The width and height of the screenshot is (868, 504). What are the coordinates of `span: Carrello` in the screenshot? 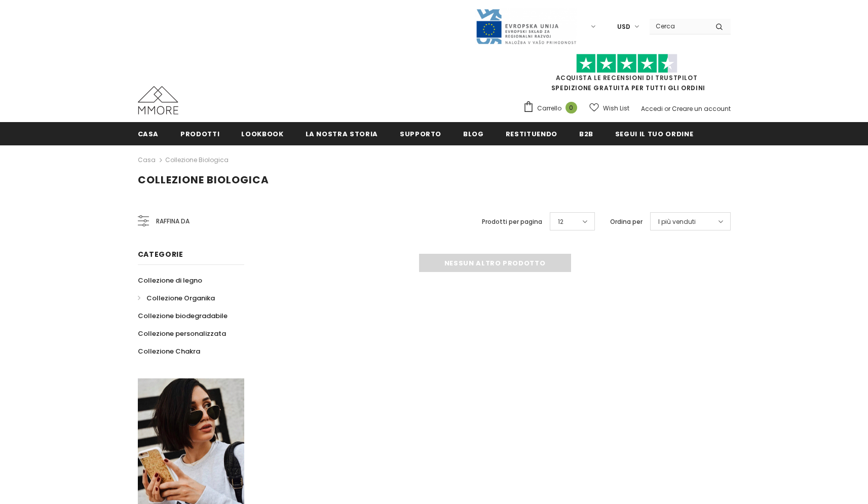 It's located at (549, 109).